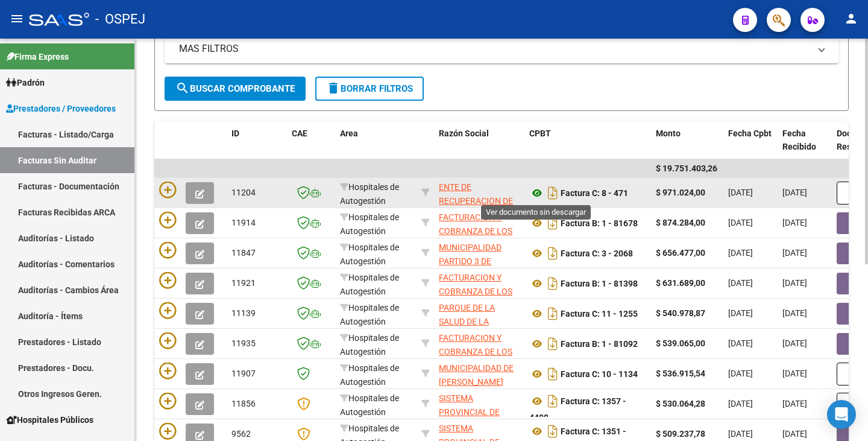  I want to click on span: ENTE DE RECUPERACION DE FONDOS PARA EL FORTALECIMIENTO DEL SISTEMA DE SALUD DE MENDOZA (REFORSAL)..., so click(479, 228).